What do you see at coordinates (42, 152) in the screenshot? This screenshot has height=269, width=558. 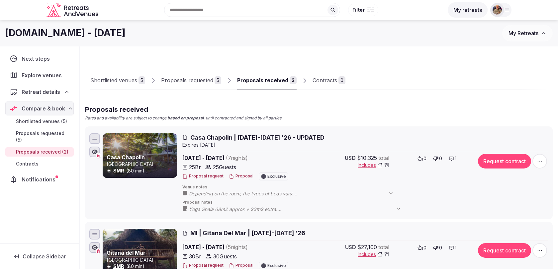 I see `span: Proposals received (2)` at bounding box center [42, 152].